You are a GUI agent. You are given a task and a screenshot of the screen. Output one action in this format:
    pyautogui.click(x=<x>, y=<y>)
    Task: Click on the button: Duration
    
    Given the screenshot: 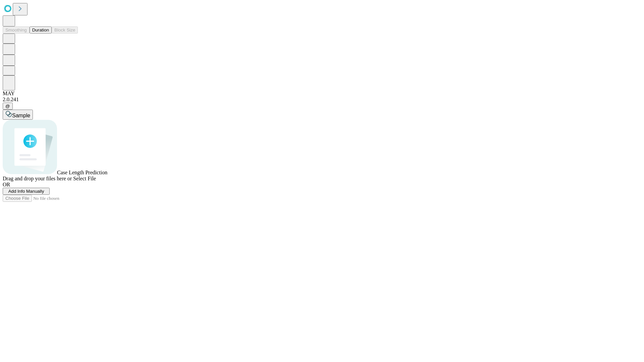 What is the action you would take?
    pyautogui.click(x=41, y=30)
    